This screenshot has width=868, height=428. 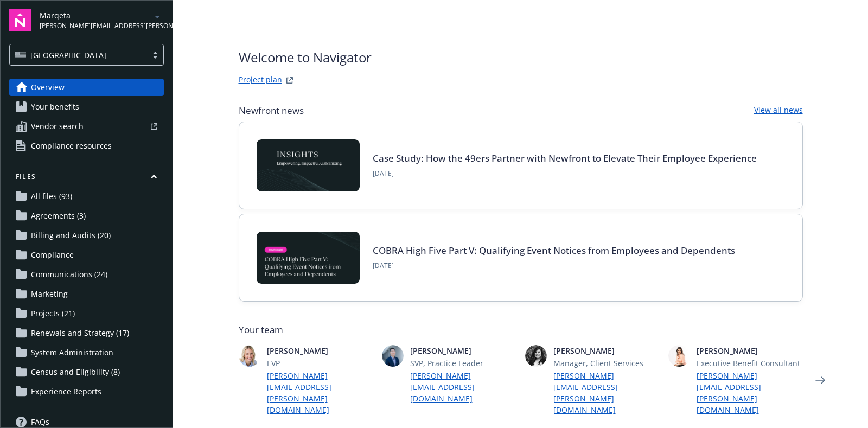 I want to click on a: Next, so click(x=820, y=380).